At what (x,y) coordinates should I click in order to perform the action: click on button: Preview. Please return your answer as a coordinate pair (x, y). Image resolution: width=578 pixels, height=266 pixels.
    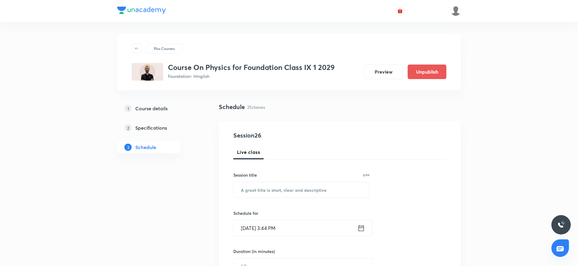
    Looking at the image, I should click on (383, 72).